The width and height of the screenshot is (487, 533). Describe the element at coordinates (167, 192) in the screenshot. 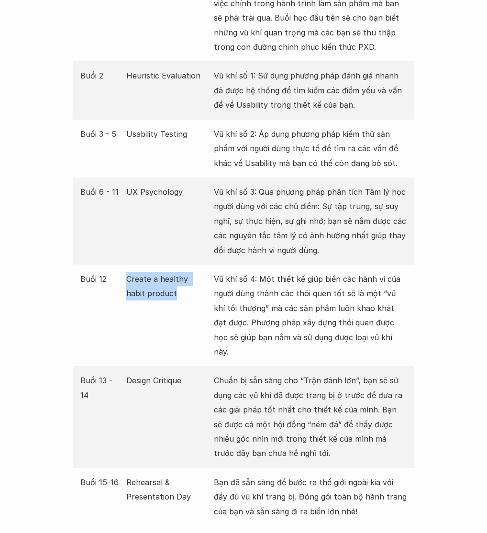

I see `p: UX Psychology` at that location.